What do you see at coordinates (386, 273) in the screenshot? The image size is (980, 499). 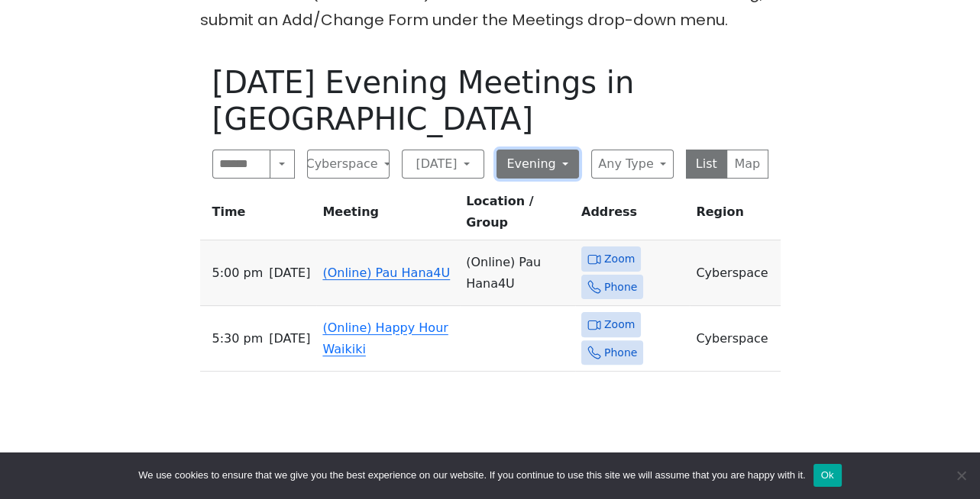 I see `a: (Online) Pau Hana4U` at bounding box center [386, 273].